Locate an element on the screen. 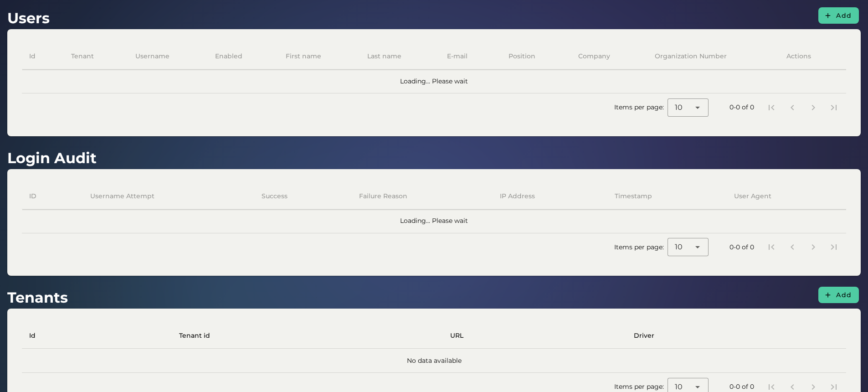 The height and width of the screenshot is (392, 868). h1: Users is located at coordinates (29, 18).